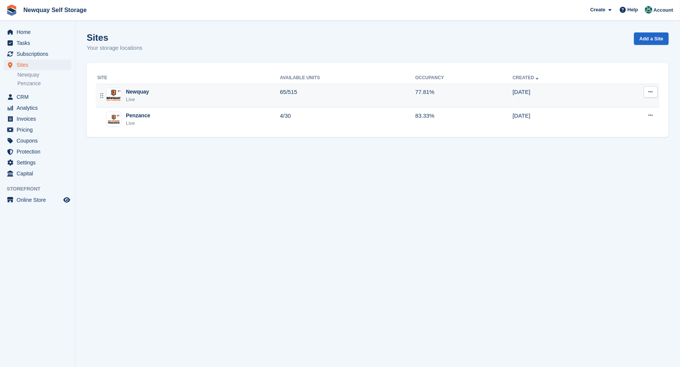 The width and height of the screenshot is (680, 367). Describe the element at coordinates (652, 38) in the screenshot. I see `a: Add a Site` at that location.